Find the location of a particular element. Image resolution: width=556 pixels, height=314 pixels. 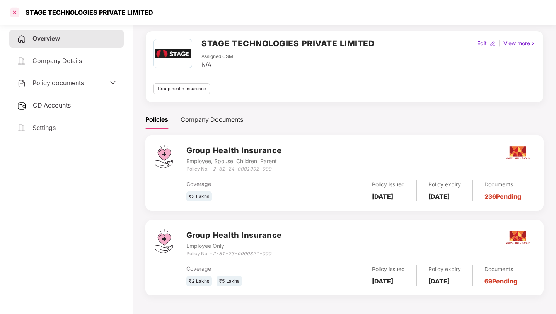

img: editIcon is located at coordinates (493, 44).